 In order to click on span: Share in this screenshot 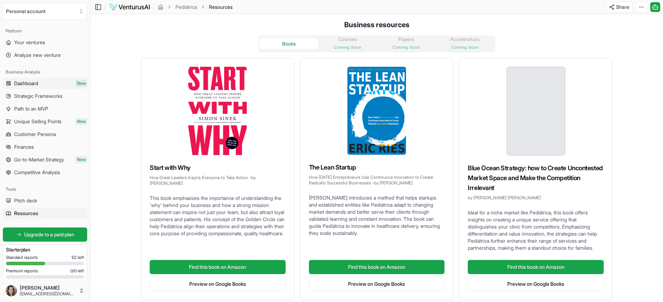, I will do `click(623, 7)`.